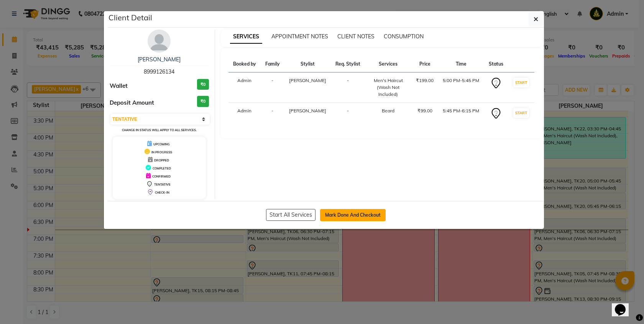  I want to click on span: DROPPED, so click(162, 160).